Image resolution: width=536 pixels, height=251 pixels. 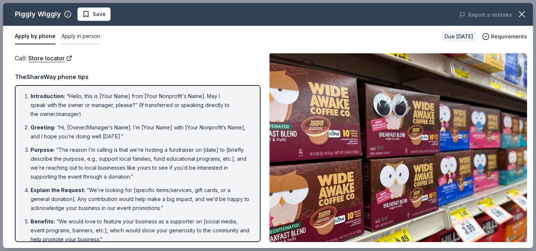 What do you see at coordinates (50, 58) in the screenshot?
I see `a: Store locator` at bounding box center [50, 58].